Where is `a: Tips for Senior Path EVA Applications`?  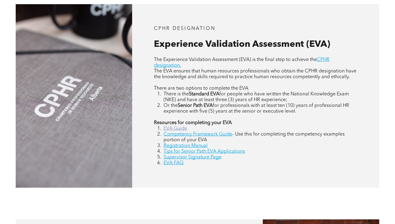 a: Tips for Senior Path EVA Applications is located at coordinates (204, 151).